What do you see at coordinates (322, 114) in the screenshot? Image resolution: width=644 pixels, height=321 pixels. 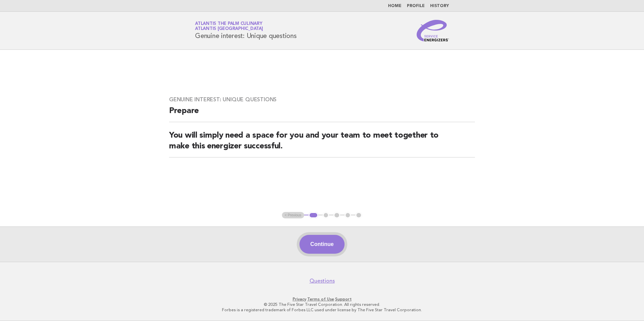 I see `h2: Prepare` at bounding box center [322, 114].